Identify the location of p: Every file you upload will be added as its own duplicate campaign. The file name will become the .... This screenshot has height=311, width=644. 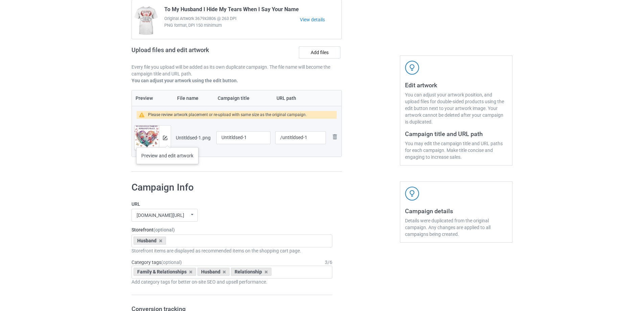
(236, 70).